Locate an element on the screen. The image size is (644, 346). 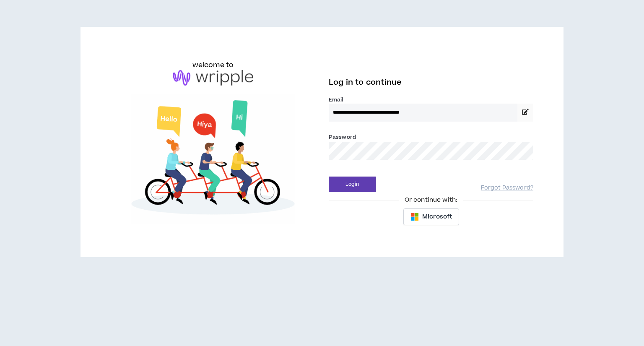
label: Password is located at coordinates (342, 137).